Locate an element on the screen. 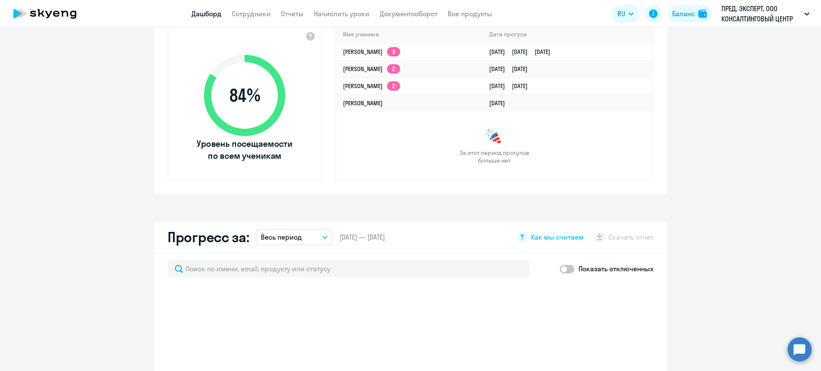 The width and height of the screenshot is (821, 371). a: Все продукты is located at coordinates (470, 14).